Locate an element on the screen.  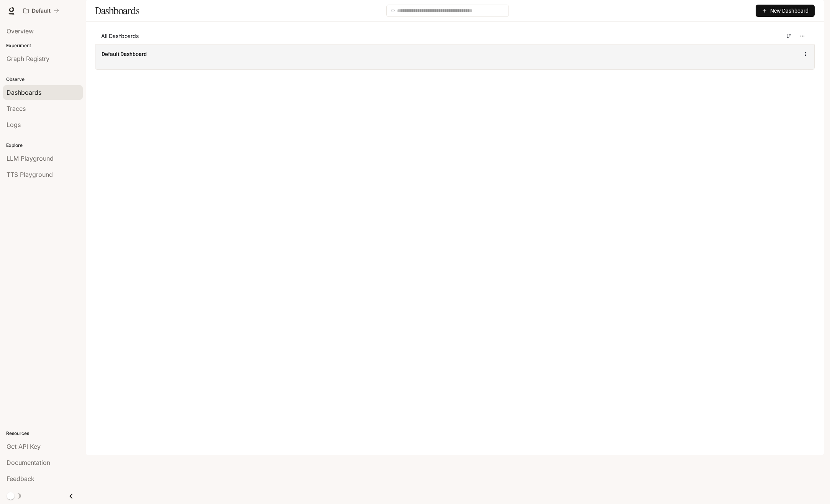
h1: Dashboards is located at coordinates (117, 11).